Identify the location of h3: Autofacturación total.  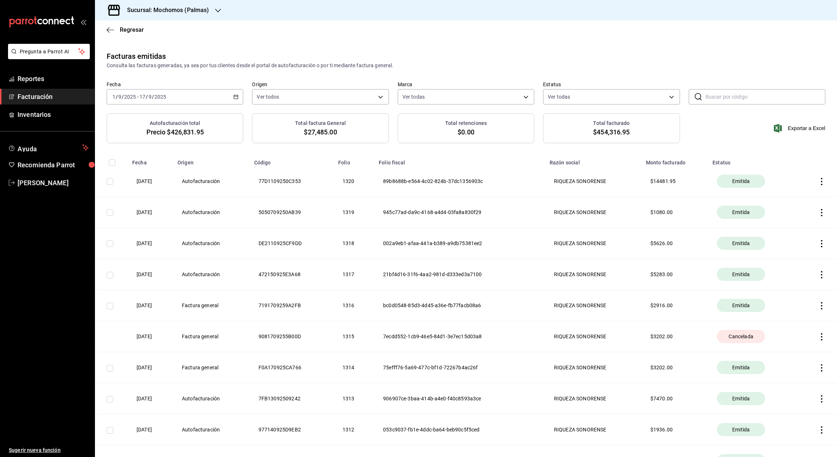
(175, 123).